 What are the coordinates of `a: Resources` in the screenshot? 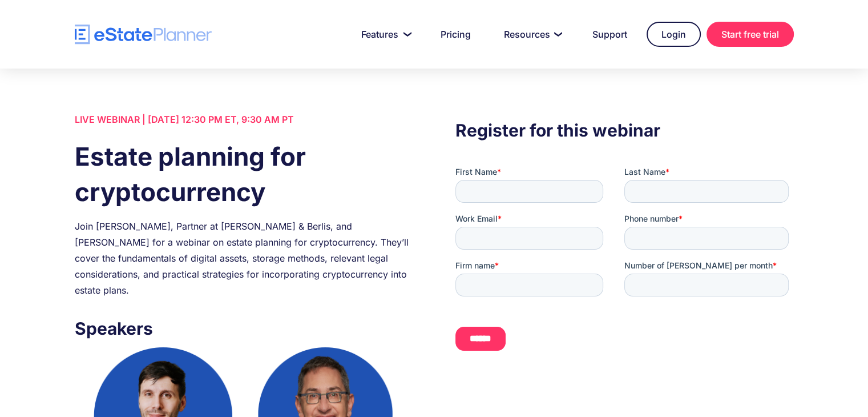 It's located at (531, 34).